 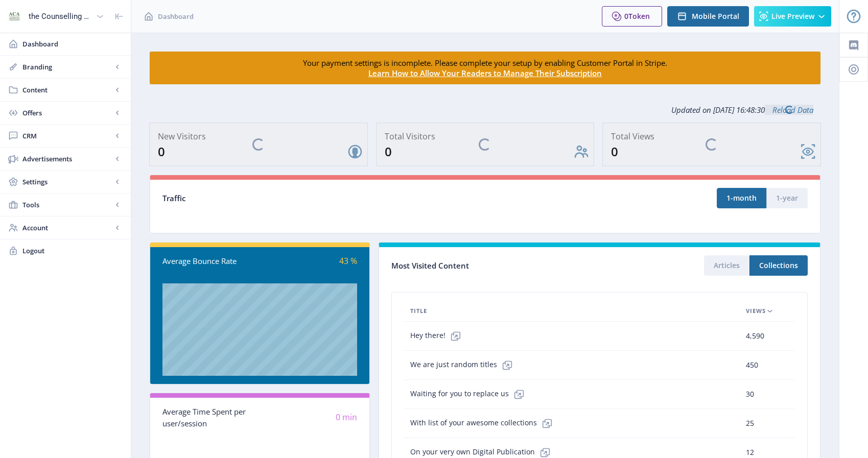 What do you see at coordinates (750, 423) in the screenshot?
I see `span: 25` at bounding box center [750, 423].